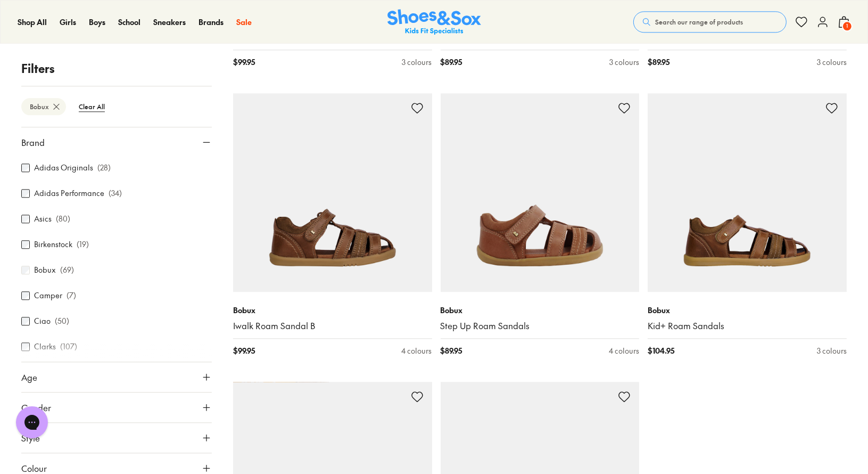 Image resolution: width=868 pixels, height=474 pixels. What do you see at coordinates (116, 377) in the screenshot?
I see `button: Age` at bounding box center [116, 377].